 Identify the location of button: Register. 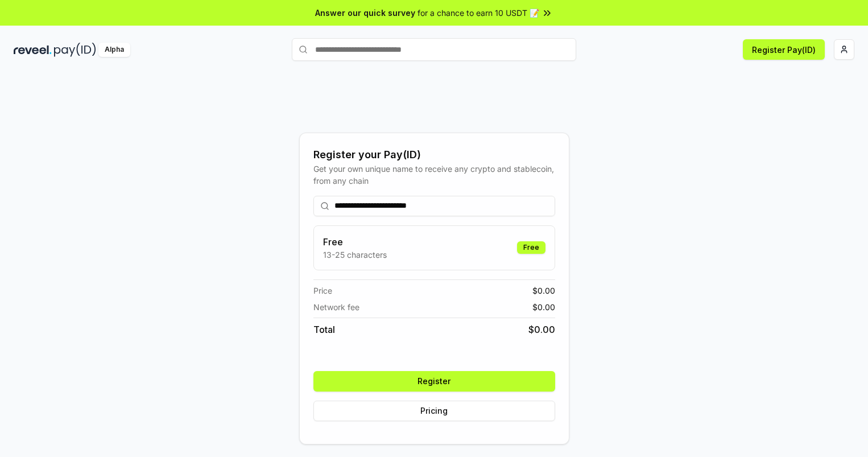
(434, 381).